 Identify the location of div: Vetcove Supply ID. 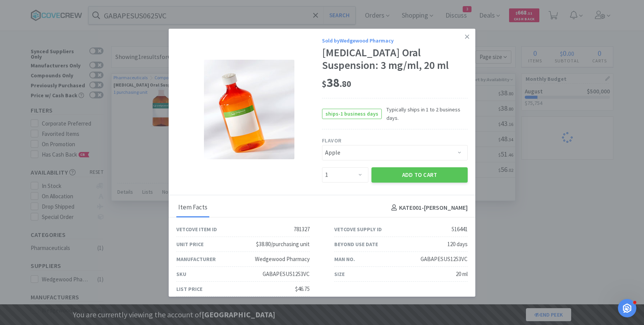
(358, 229).